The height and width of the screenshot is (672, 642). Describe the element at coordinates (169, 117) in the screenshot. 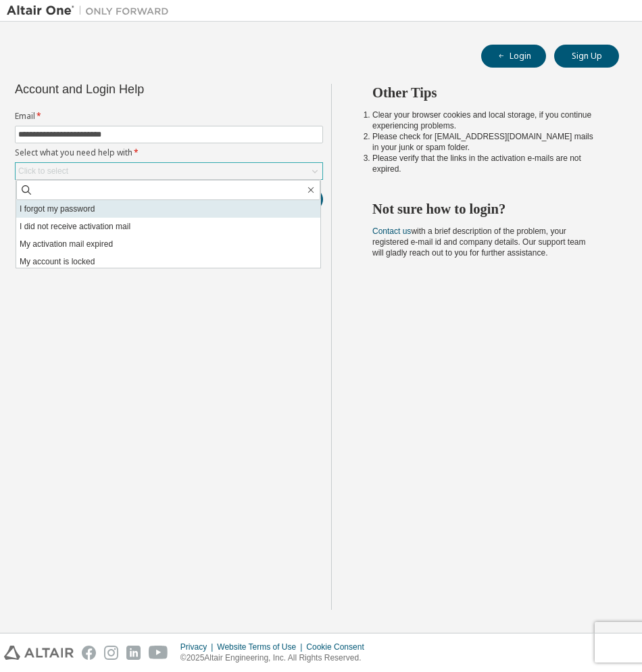

I see `label: Email` at that location.